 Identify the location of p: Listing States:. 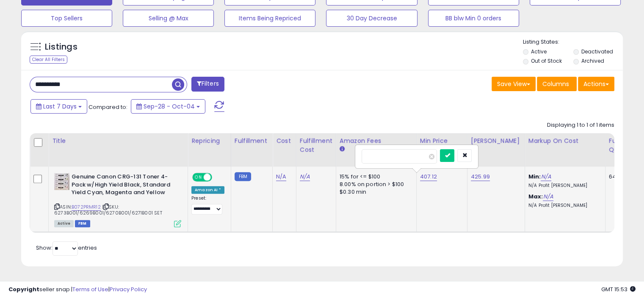
(573, 42).